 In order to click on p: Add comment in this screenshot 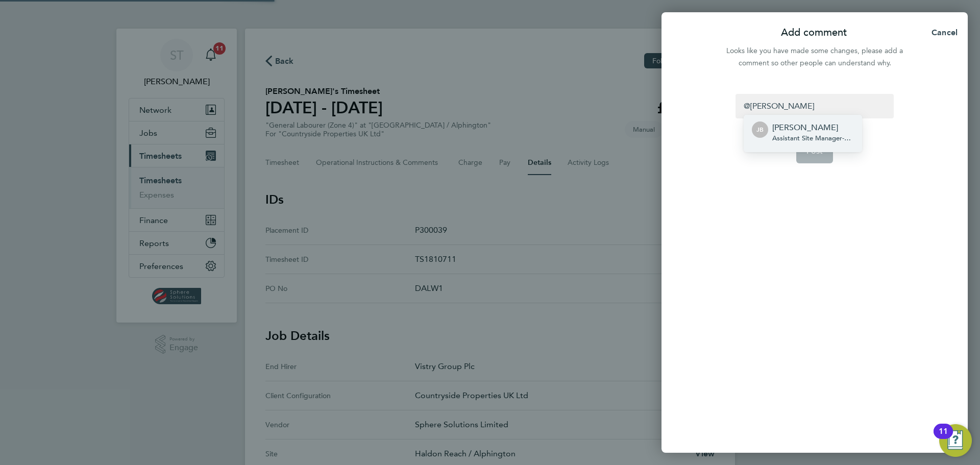, I will do `click(813, 33)`.